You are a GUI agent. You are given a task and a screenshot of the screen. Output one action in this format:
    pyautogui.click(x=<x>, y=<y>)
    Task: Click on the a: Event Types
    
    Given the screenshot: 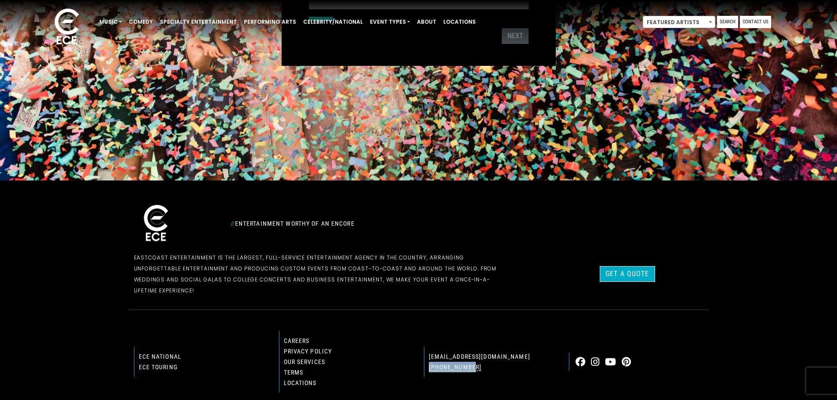 What is the action you would take?
    pyautogui.click(x=390, y=22)
    